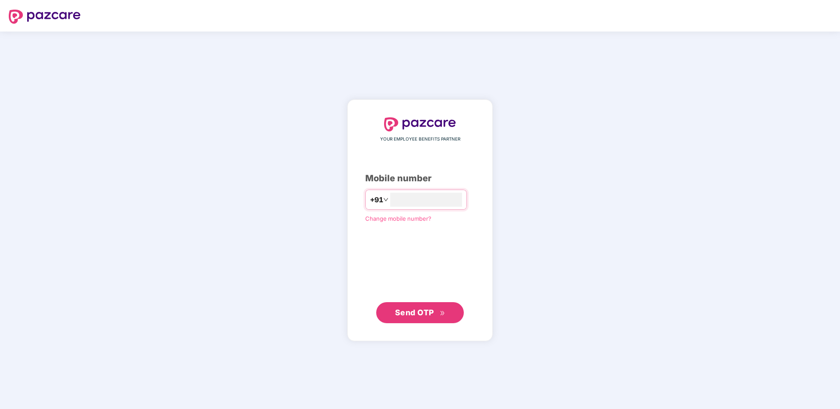  I want to click on span: YOUR EMPLOYEE BENEFITS PARTNER, so click(420, 139).